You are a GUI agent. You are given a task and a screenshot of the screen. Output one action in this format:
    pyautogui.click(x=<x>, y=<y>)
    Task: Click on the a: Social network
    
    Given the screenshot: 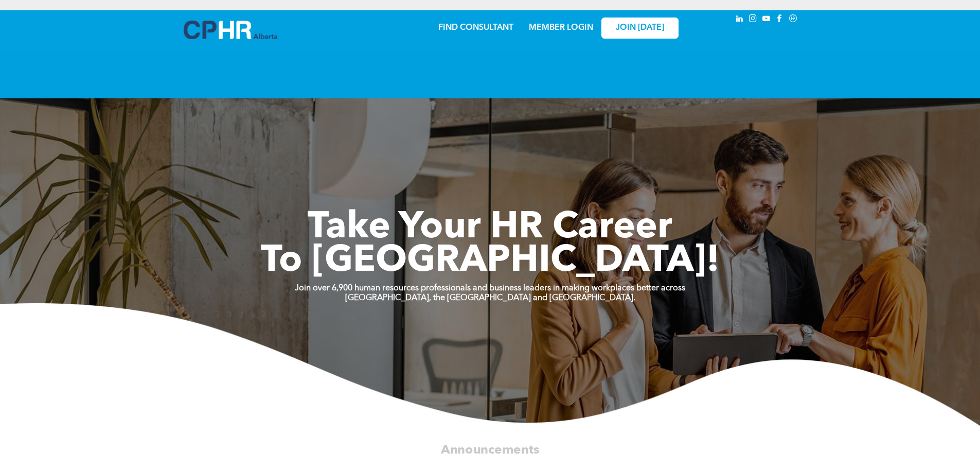 What is the action you would take?
    pyautogui.click(x=793, y=19)
    